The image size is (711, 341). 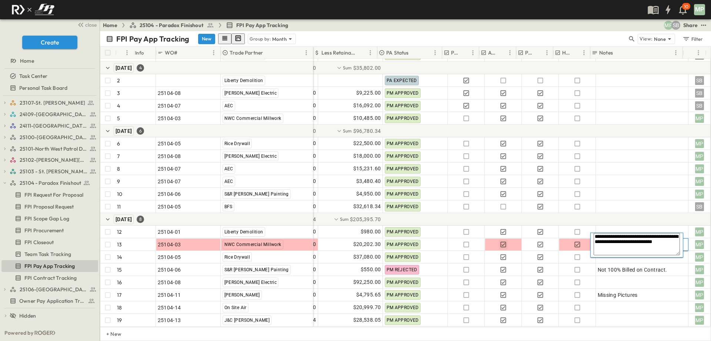 What do you see at coordinates (365, 219) in the screenshot?
I see `span: $205,395.70` at bounding box center [365, 219].